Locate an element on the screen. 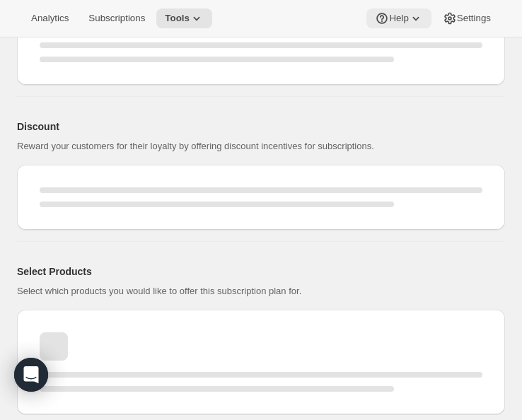 The width and height of the screenshot is (522, 420). span: Settings is located at coordinates (474, 19).